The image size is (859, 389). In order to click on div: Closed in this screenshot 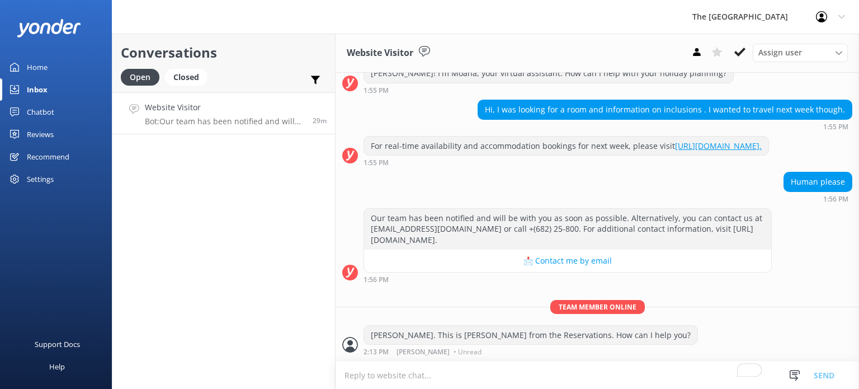, I will do `click(186, 77)`.